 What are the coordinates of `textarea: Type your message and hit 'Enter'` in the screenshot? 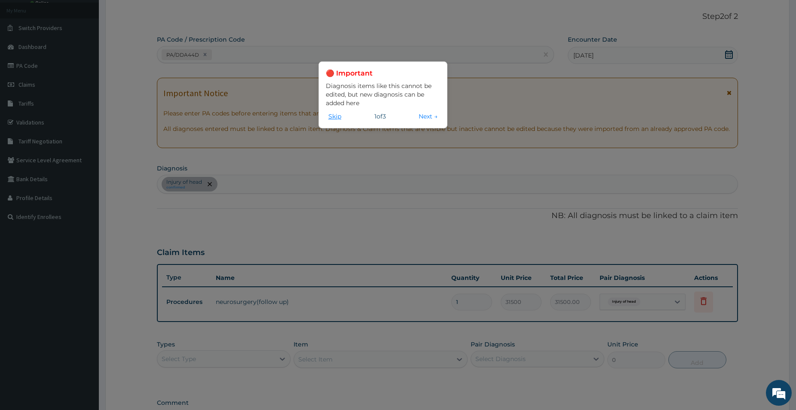 It's located at (84, 250).